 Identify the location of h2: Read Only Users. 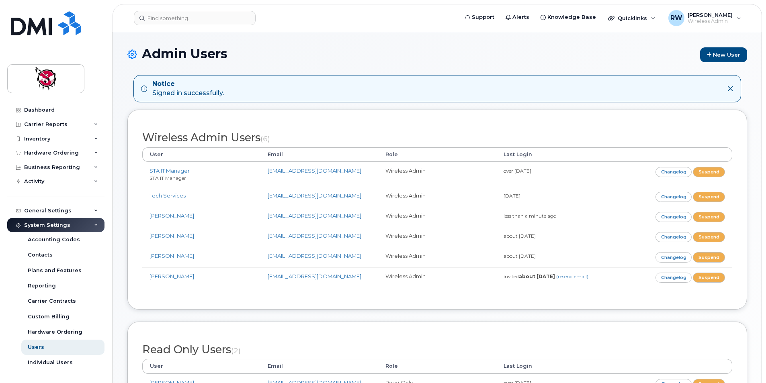
(437, 350).